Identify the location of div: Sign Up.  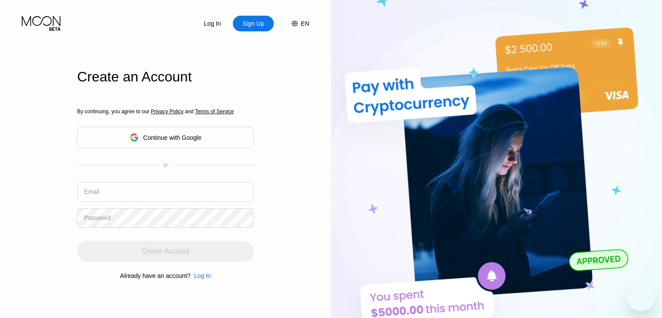
(253, 23).